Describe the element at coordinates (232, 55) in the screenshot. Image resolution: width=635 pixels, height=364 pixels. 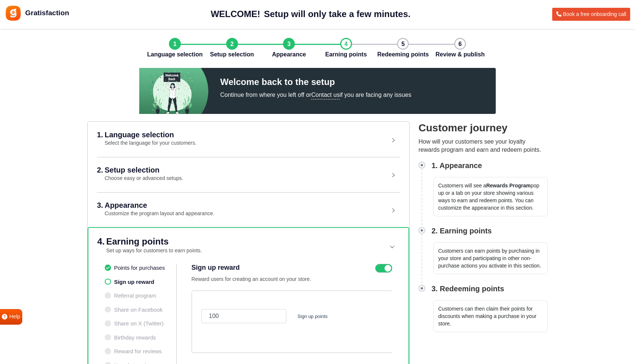
I see `span: Setup selection` at that location.